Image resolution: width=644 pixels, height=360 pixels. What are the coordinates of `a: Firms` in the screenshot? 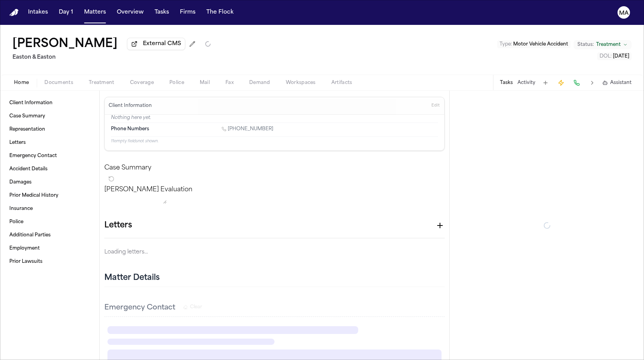 It's located at (188, 12).